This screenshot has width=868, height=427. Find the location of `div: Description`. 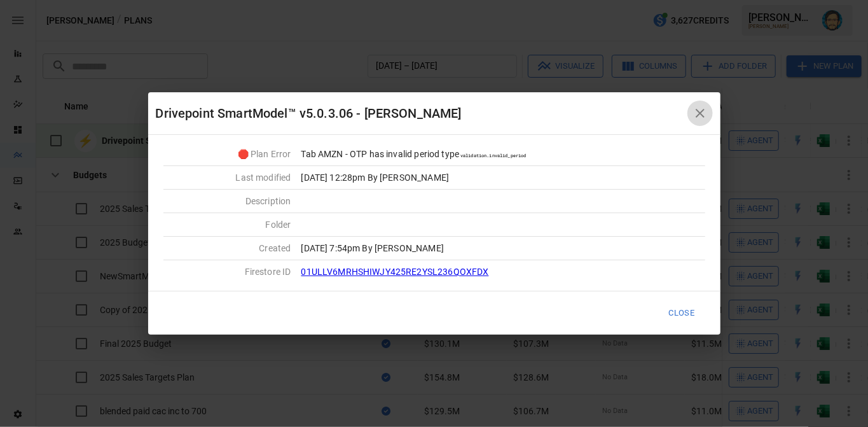

div: Description is located at coordinates (227, 201).